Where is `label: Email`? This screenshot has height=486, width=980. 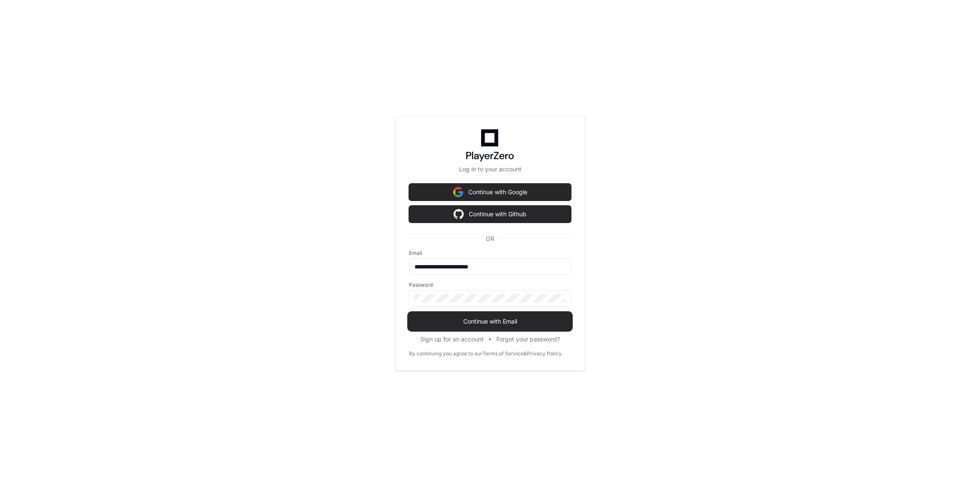
label: Email is located at coordinates (490, 254).